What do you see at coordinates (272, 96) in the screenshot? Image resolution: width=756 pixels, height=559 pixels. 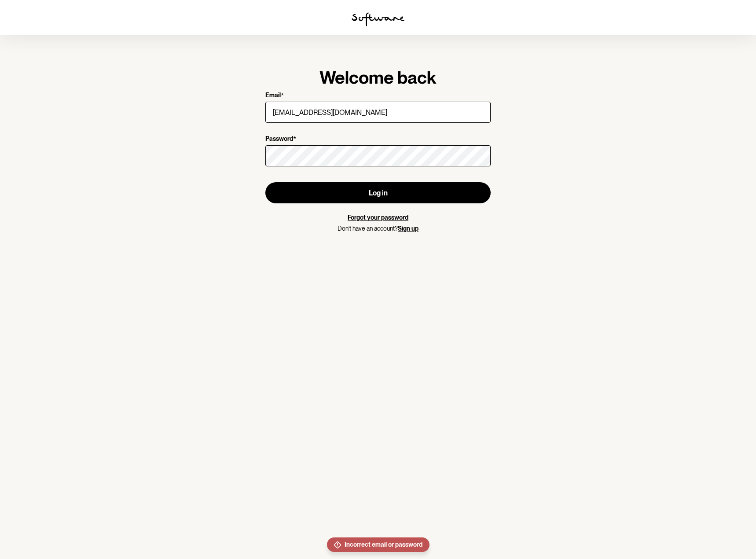 I see `p: Email` at bounding box center [272, 96].